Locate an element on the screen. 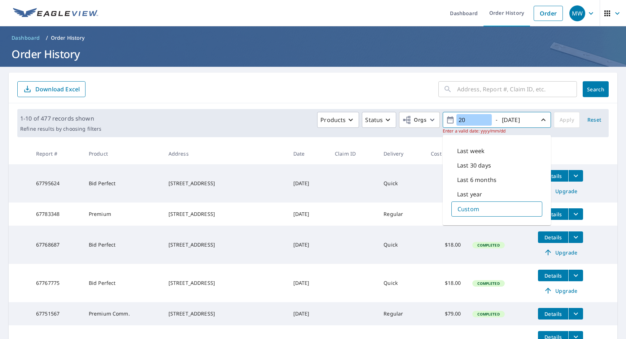 The image size is (626, 339). p: 1-10 of 477 records shown is located at coordinates (61, 118).